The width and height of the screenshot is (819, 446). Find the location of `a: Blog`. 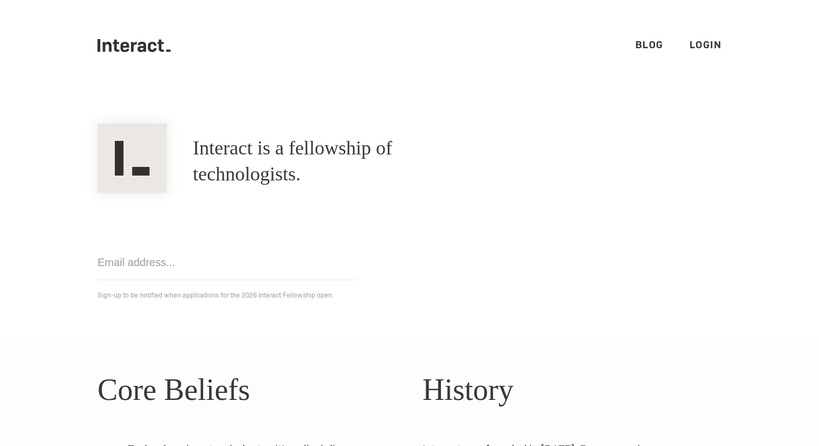

a: Blog is located at coordinates (650, 44).